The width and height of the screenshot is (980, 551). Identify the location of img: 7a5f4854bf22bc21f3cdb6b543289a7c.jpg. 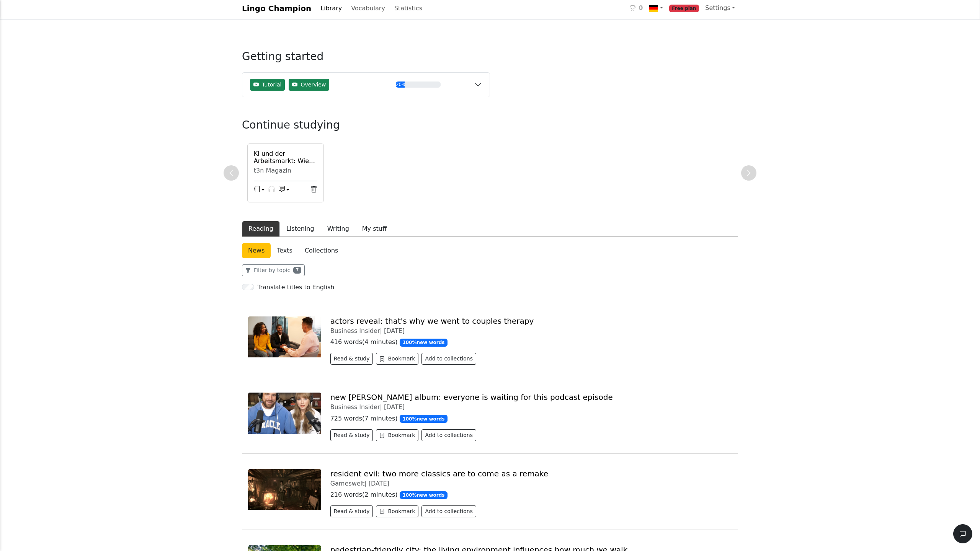
(284, 490).